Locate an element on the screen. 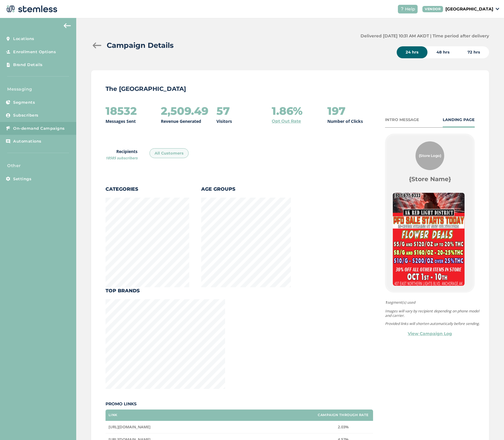  div: Chat Widget is located at coordinates (489, 426).